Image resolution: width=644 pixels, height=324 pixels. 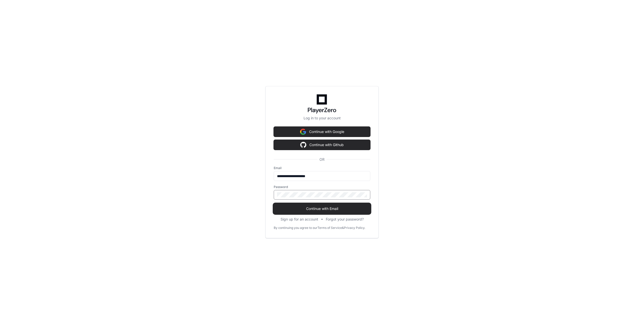 What do you see at coordinates (322, 209) in the screenshot?
I see `button: Continue with Email` at bounding box center [322, 209].